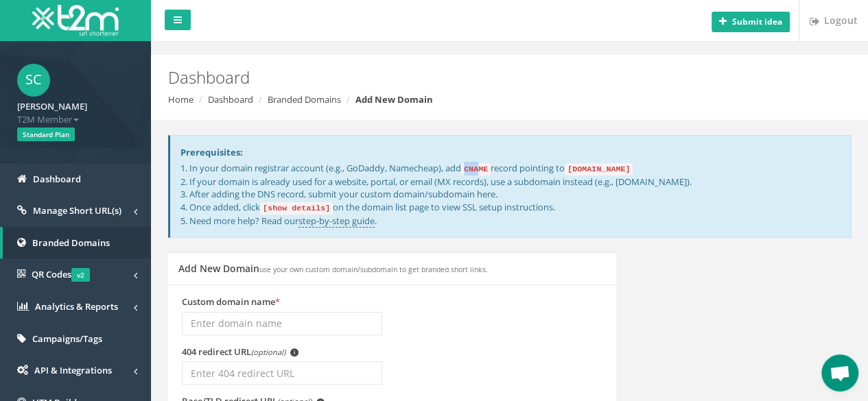  Describe the element at coordinates (60, 274) in the screenshot. I see `span: QR Codes` at that location.